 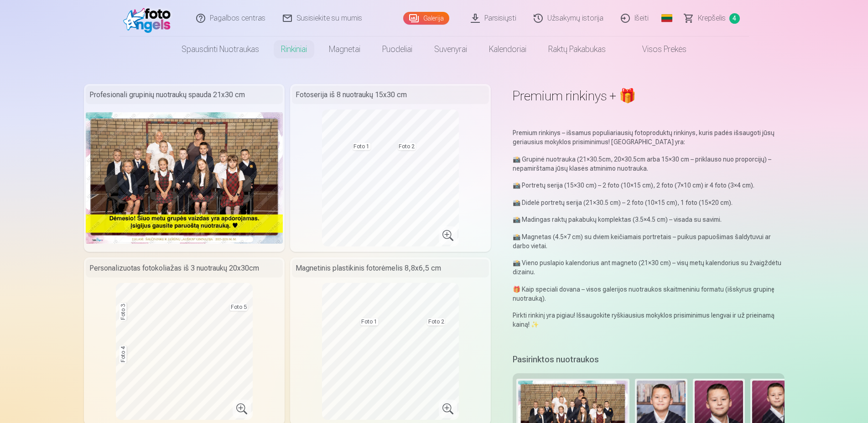 I want to click on a: Magnetai, so click(x=344, y=49).